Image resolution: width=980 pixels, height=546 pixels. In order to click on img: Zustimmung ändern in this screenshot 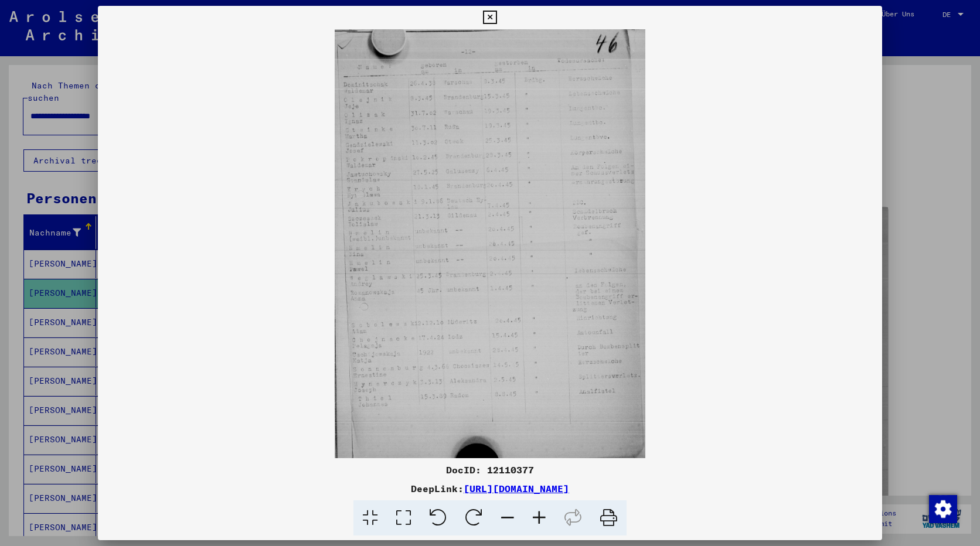, I will do `click(943, 509)`.